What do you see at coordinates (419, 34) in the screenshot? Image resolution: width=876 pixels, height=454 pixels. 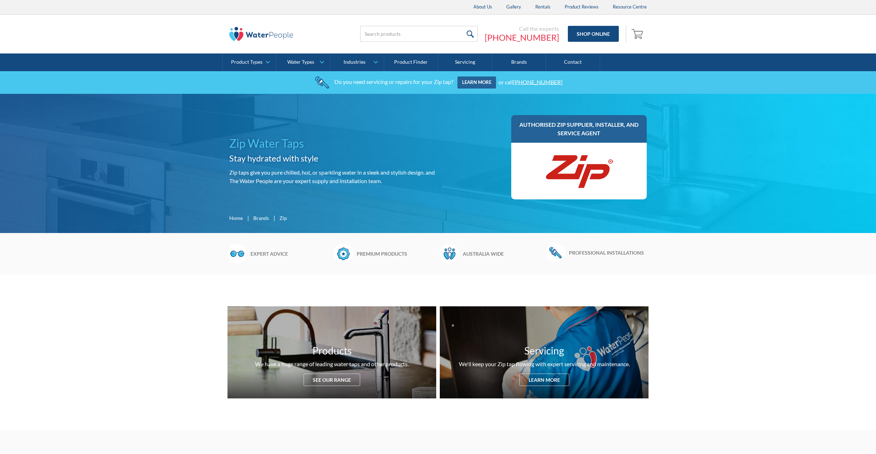 I see `input: Search products` at bounding box center [419, 34].